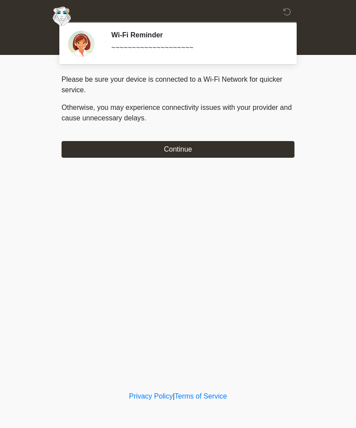  I want to click on p: Please be sure your device is connected to a Wi-Fi Network for quicker service., so click(178, 85).